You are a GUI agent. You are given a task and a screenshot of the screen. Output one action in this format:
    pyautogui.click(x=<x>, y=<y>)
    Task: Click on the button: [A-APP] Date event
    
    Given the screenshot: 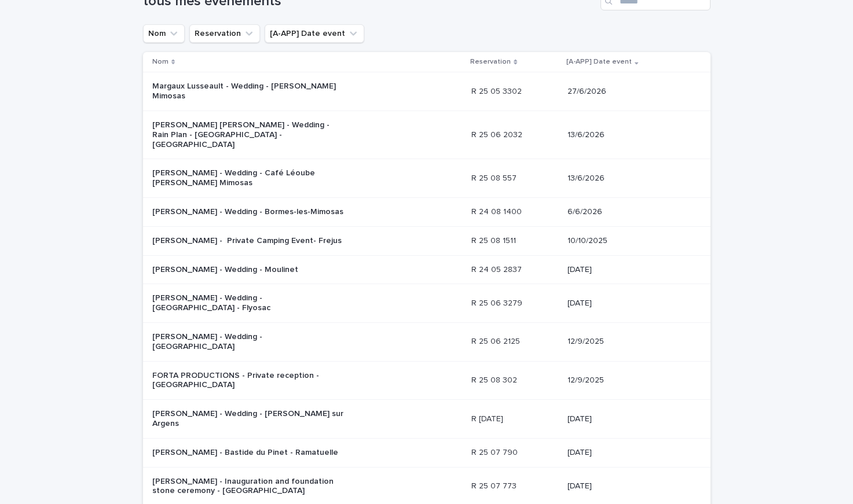 What is the action you would take?
    pyautogui.click(x=314, y=33)
    